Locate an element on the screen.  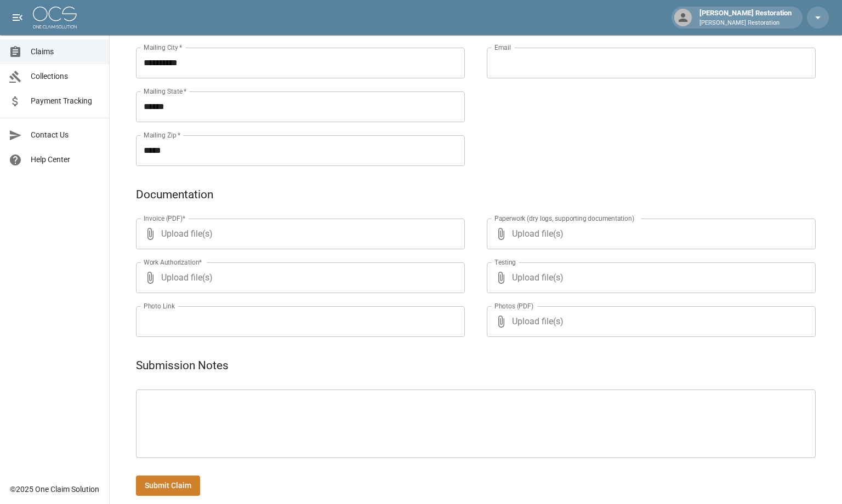
label: Photo Link is located at coordinates (158, 306).